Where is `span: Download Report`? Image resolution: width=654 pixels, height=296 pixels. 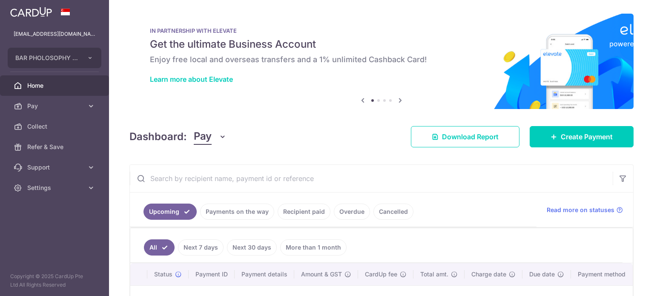 span: Download Report is located at coordinates (470, 137).